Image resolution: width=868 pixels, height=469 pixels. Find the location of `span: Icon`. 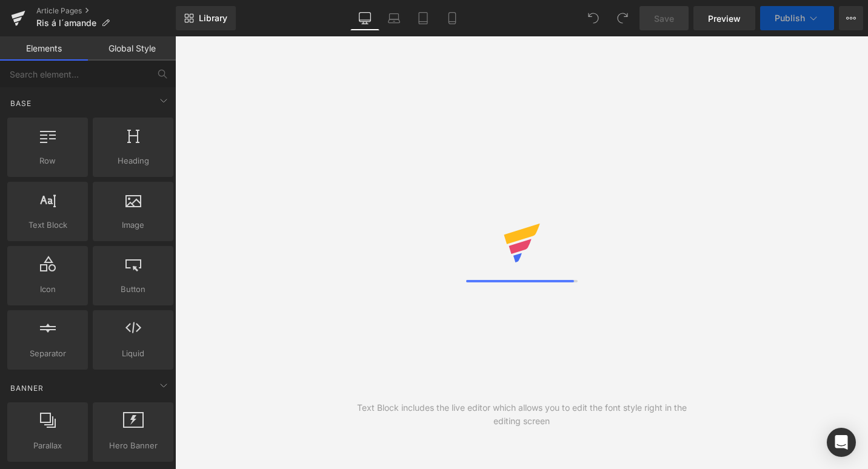

span: Icon is located at coordinates (47, 289).